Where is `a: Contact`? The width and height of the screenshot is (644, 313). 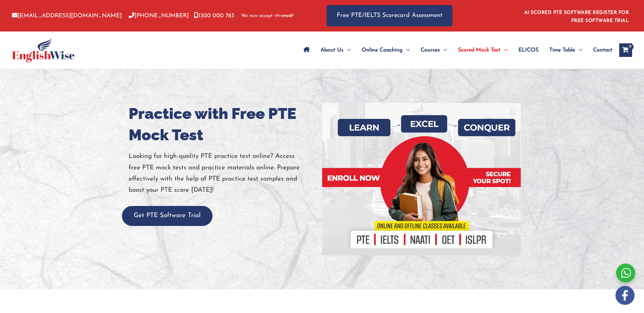 a: Contact is located at coordinates (600, 50).